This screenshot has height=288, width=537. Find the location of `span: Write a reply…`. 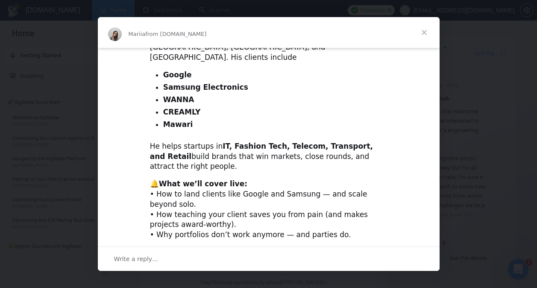

span: Write a reply… is located at coordinates (136, 259).